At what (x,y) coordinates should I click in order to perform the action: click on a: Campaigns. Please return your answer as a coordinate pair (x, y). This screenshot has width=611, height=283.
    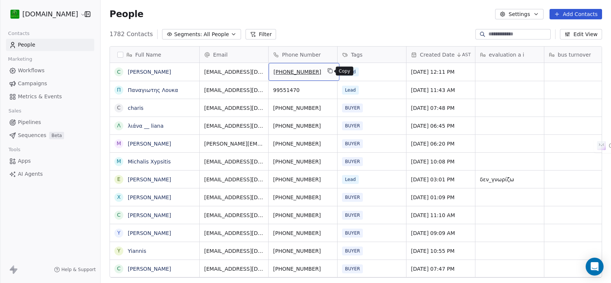
    Looking at the image, I should click on (50, 84).